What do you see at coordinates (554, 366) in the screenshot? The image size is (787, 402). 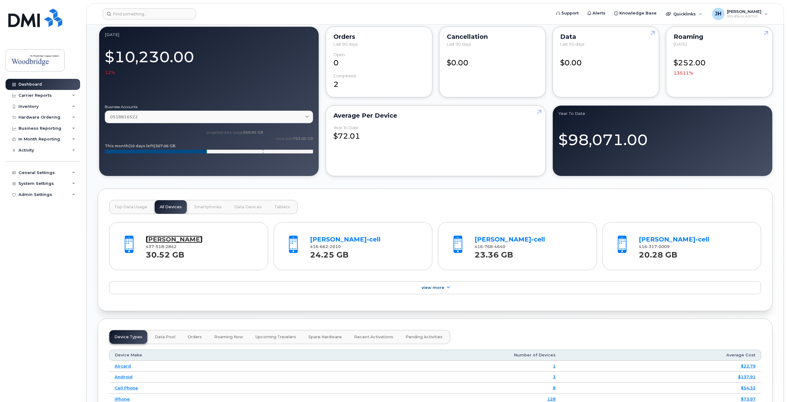 I see `a: 1` at bounding box center [554, 366].